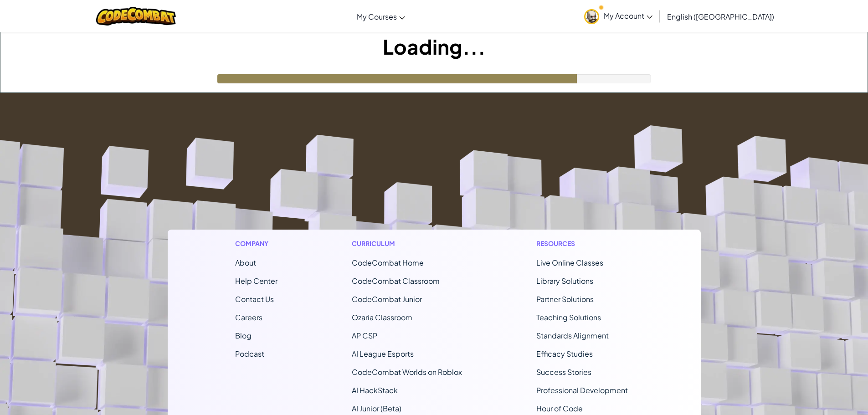 Image resolution: width=868 pixels, height=415 pixels. What do you see at coordinates (395, 280) in the screenshot?
I see `a: CodeCombat Classroom` at bounding box center [395, 280].